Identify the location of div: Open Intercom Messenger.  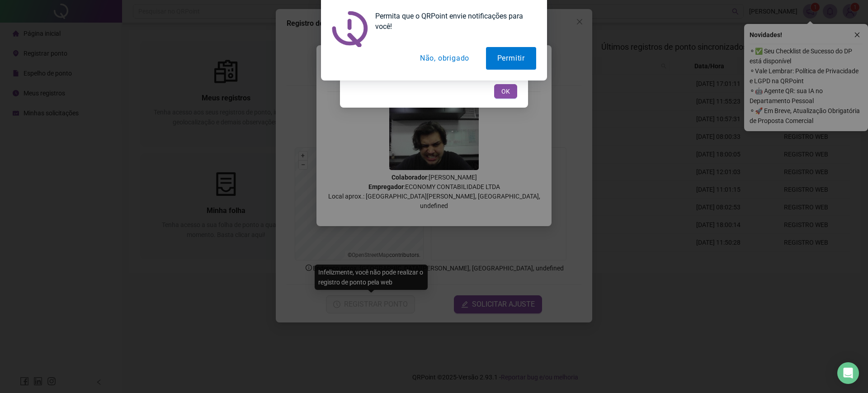
(848, 373).